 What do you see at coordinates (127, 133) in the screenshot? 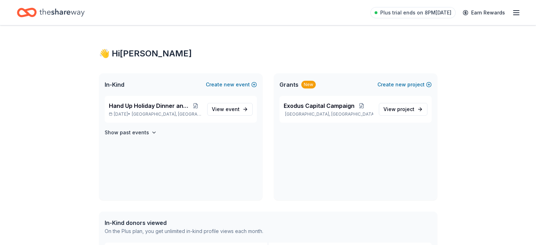
I see `h4: Show past events` at bounding box center [127, 133].